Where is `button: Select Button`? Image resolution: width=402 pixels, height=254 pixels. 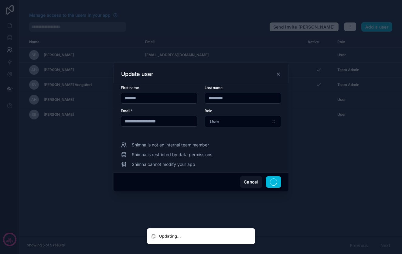
button: Select Button is located at coordinates (243, 121).